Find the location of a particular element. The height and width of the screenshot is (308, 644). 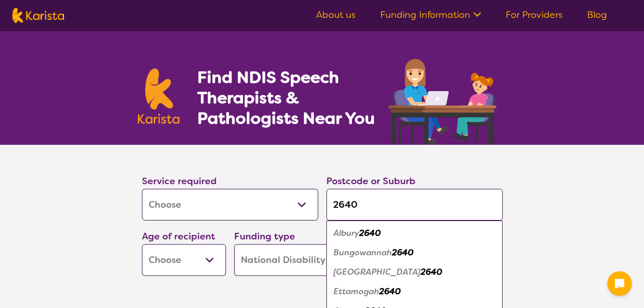

div: Ettamogah 2640 is located at coordinates (414, 292).